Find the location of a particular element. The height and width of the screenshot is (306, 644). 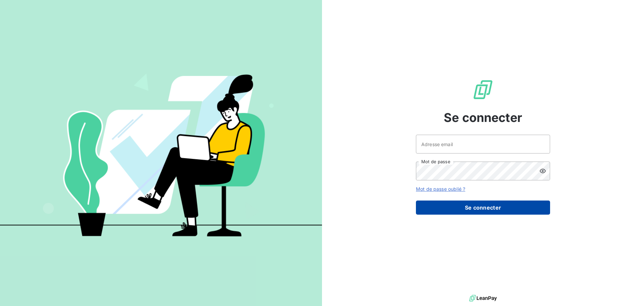

a: Mot de passe oublié ? is located at coordinates (440, 189).